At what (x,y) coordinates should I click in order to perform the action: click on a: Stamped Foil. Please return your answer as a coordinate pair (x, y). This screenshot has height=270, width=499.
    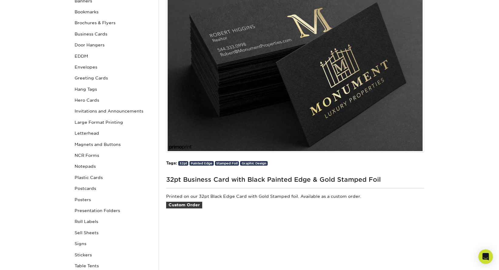
    Looking at the image, I should click on (227, 163).